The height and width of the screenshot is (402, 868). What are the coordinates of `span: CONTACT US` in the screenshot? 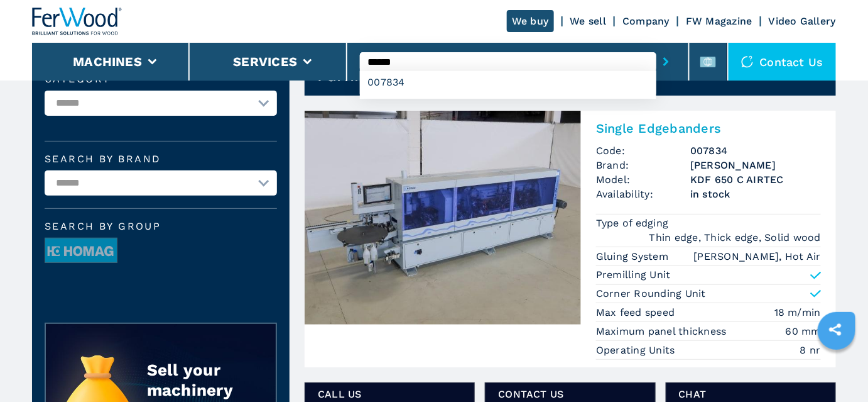 It's located at (570, 394).